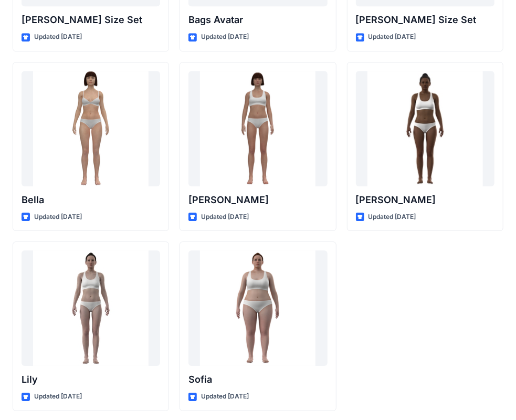 The height and width of the screenshot is (420, 516). What do you see at coordinates (91, 200) in the screenshot?
I see `p: Bella` at bounding box center [91, 200].